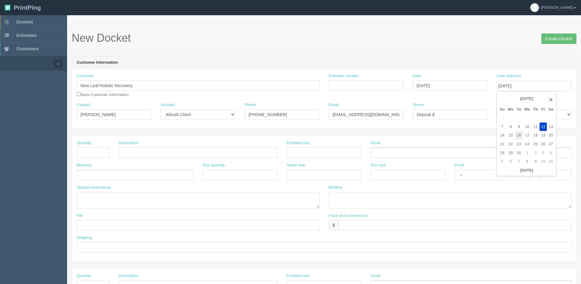  Describe the element at coordinates (543, 109) in the screenshot. I see `th: Fr` at that location.